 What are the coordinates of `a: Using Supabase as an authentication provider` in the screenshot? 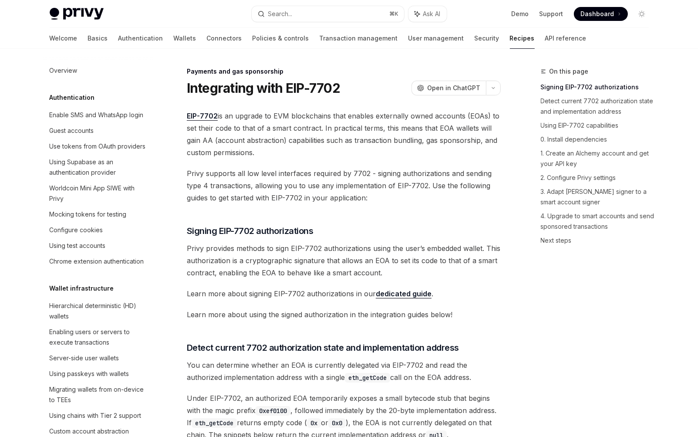 It's located at (98, 167).